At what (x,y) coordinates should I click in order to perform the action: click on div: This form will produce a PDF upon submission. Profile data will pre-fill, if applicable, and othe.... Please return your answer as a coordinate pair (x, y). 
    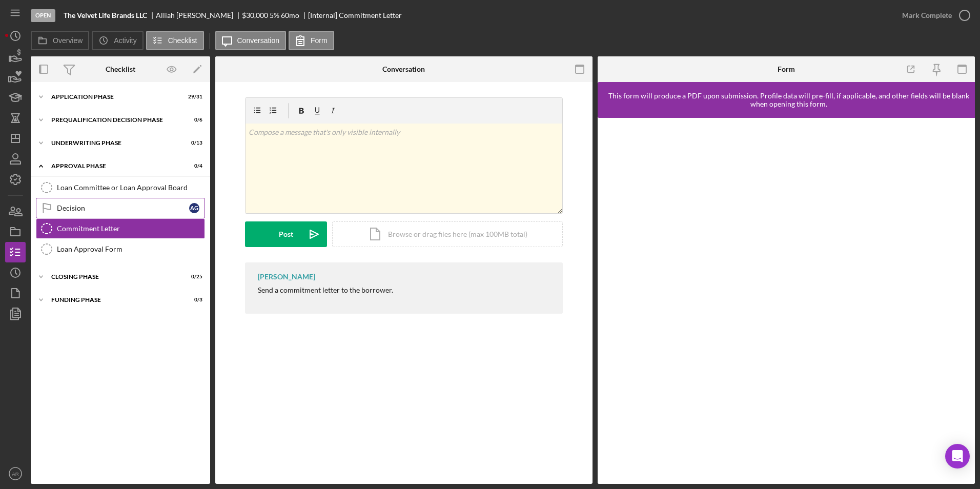
    Looking at the image, I should click on (788, 100).